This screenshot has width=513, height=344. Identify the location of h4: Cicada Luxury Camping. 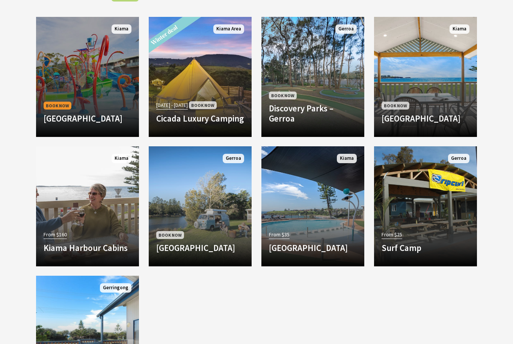
(200, 119).